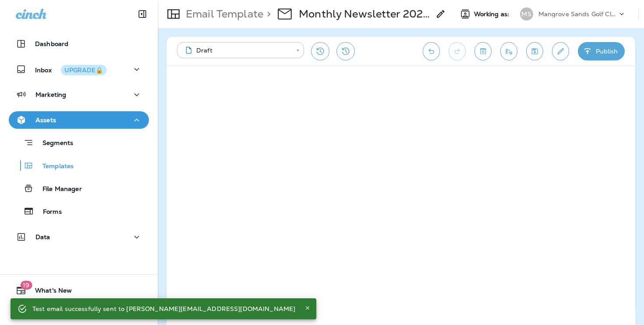 The width and height of the screenshot is (644, 325). What do you see at coordinates (308, 307) in the screenshot?
I see `button: Close` at bounding box center [308, 307].